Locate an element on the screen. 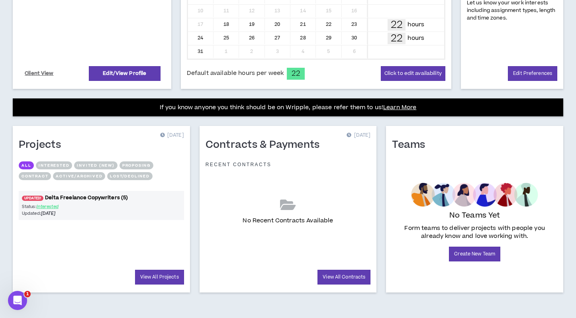  h1: Contracts & Payments is located at coordinates (265, 145).